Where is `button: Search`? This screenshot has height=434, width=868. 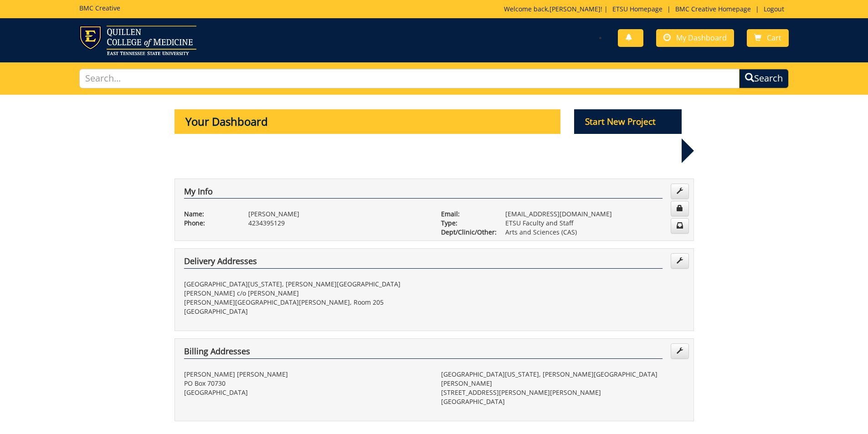
button: Search is located at coordinates (764, 78).